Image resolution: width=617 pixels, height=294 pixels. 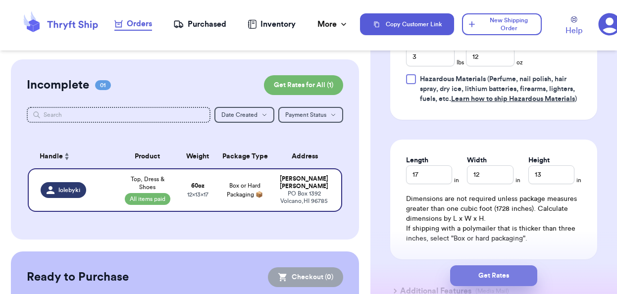 What do you see at coordinates (133, 24) in the screenshot?
I see `a: Orders` at bounding box center [133, 24].